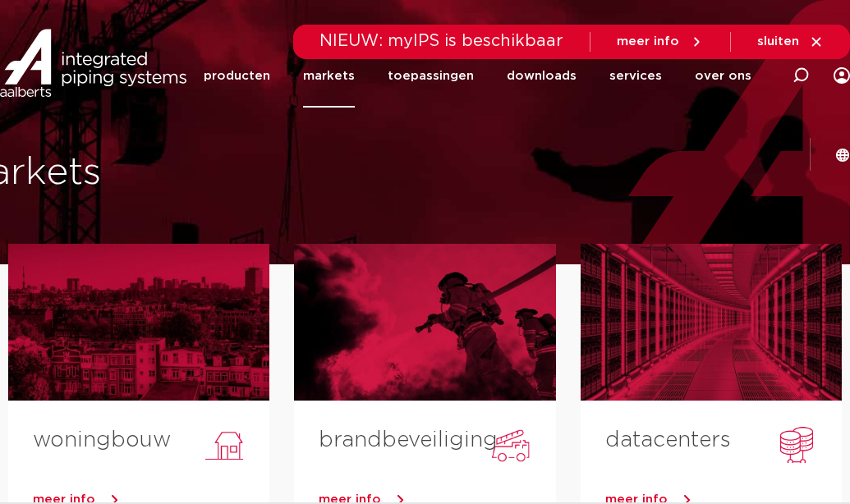  Describe the element at coordinates (668, 440) in the screenshot. I see `a: datacenters` at that location.